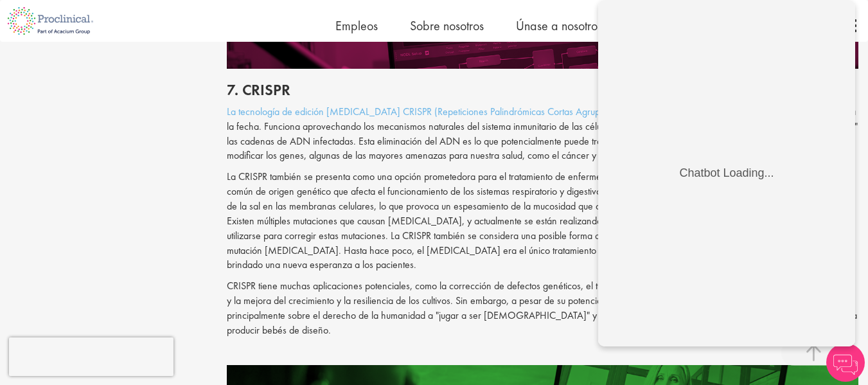 The height and width of the screenshot is (385, 868). Describe the element at coordinates (357, 26) in the screenshot. I see `font: Empleos` at that location.